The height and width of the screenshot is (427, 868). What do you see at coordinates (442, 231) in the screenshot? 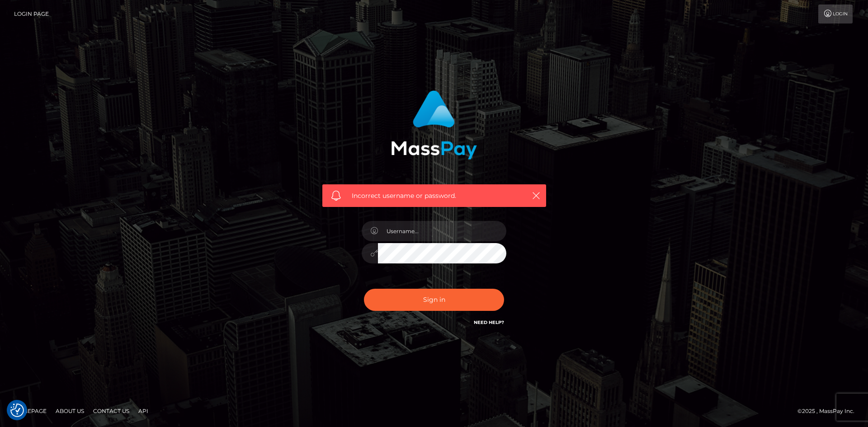
I see `input: Username...` at bounding box center [442, 231].